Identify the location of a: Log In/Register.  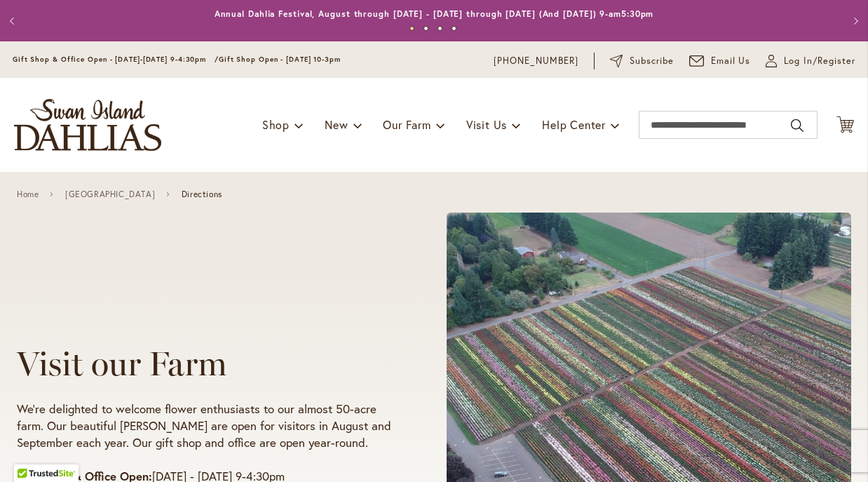
(811, 61).